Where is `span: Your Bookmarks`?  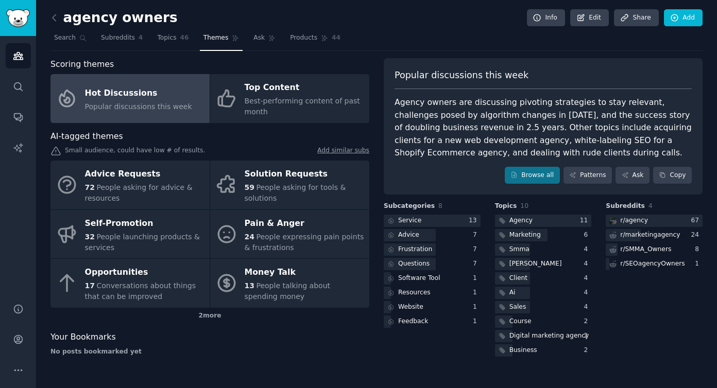 span: Your Bookmarks is located at coordinates (83, 337).